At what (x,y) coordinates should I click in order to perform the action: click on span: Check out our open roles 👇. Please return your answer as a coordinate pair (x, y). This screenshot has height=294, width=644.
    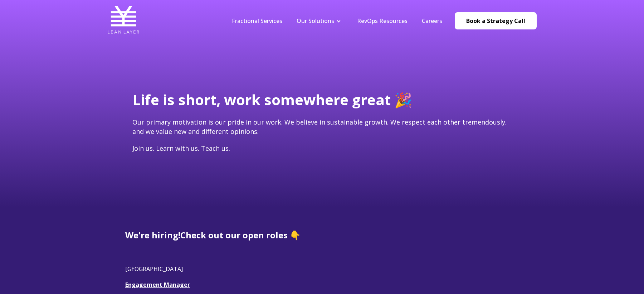
    Looking at the image, I should click on (240, 234).